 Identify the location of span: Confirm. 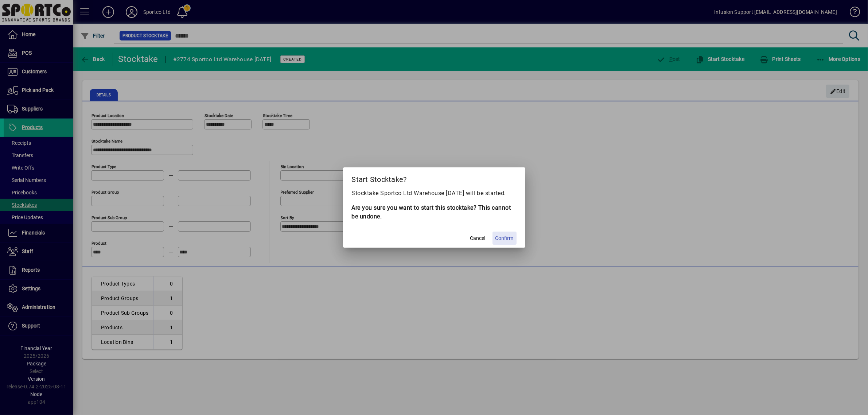
(505, 238).